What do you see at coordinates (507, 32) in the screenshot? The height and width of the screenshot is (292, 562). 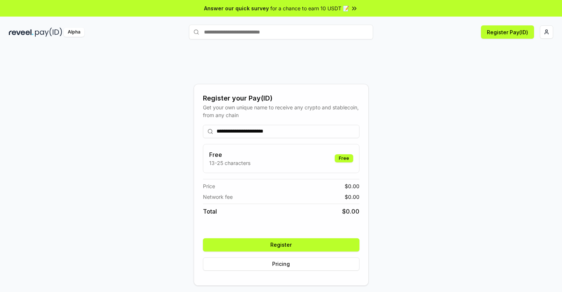 I see `button: Register Pay(ID)` at bounding box center [507, 32].